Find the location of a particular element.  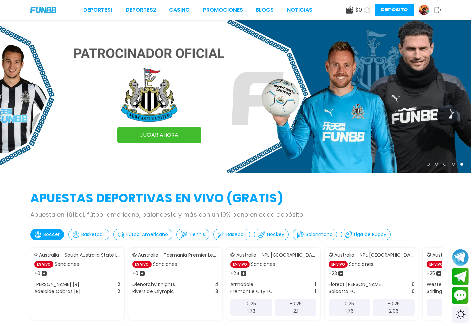

button: Baseball is located at coordinates (232, 234).